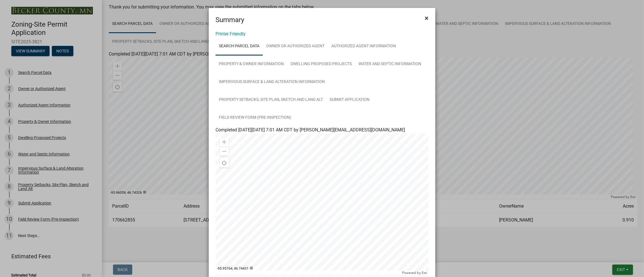 The width and height of the screenshot is (644, 277). Describe the element at coordinates (321, 64) in the screenshot. I see `a: Dwelling Proposed Projects` at that location.